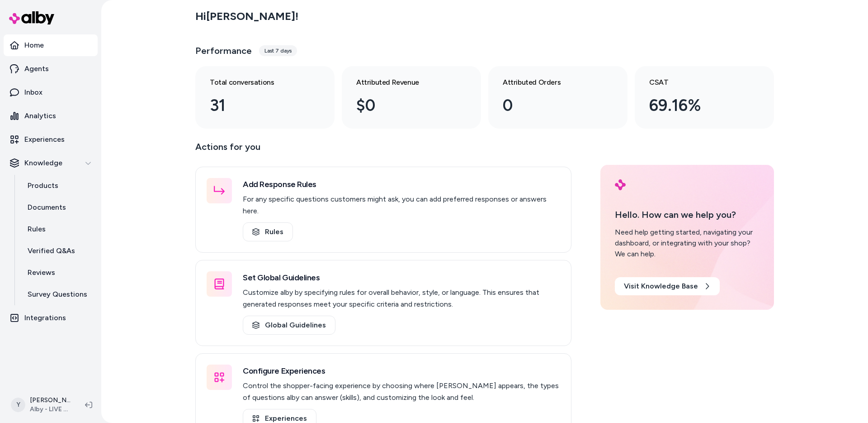 The image size is (868, 423). Describe the element at coordinates (402, 205) in the screenshot. I see `p: For any specific questions customers might ask, you can add preferred responses or answers here.` at that location.